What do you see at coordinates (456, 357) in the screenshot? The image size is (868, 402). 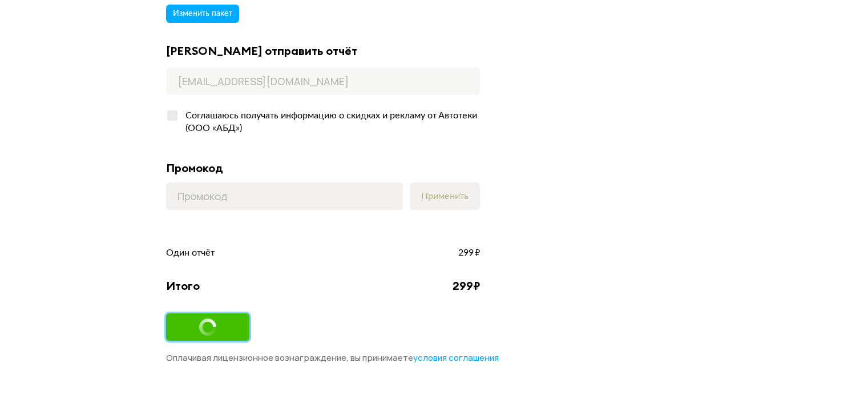 I see `span: условия соглашения` at bounding box center [456, 357].